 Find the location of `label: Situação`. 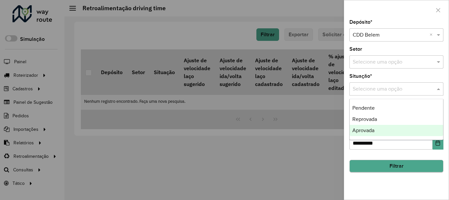

label: Situação is located at coordinates (361, 76).